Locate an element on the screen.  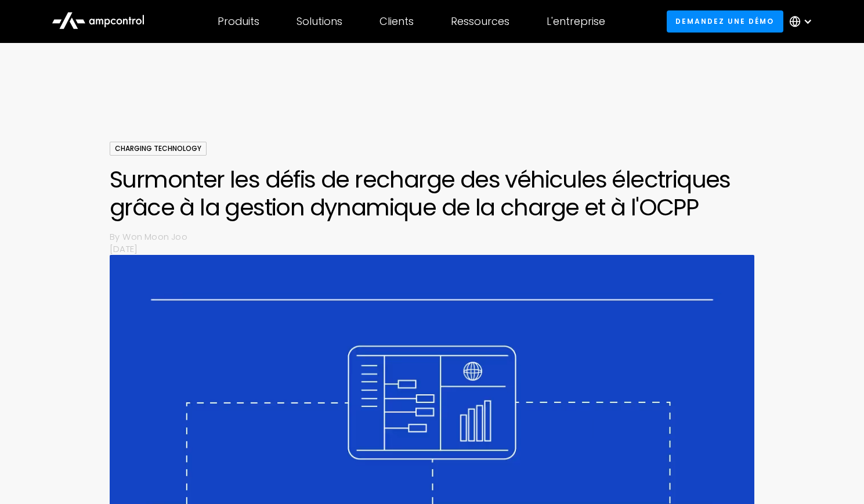
div: Clients is located at coordinates (396, 22).